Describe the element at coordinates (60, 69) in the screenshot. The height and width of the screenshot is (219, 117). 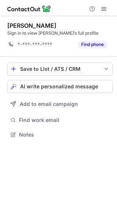
I see `button: save-profile-one-click` at that location.